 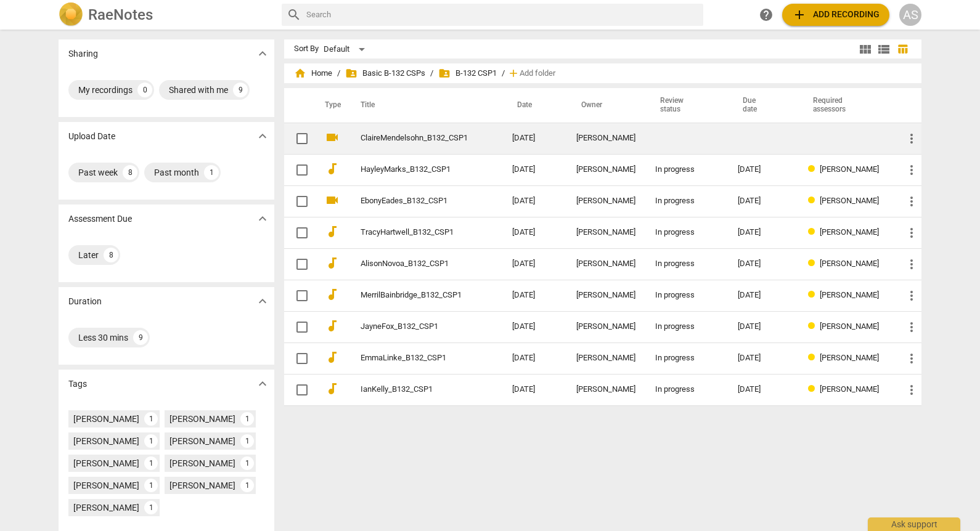 I want to click on a: IanKelly_B132_CSP1, so click(x=414, y=389).